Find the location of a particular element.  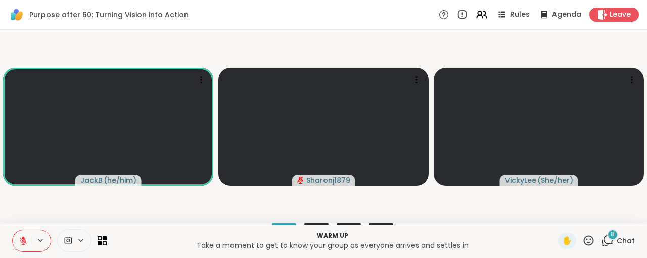

span: Sharonj1879 is located at coordinates (328, 180).